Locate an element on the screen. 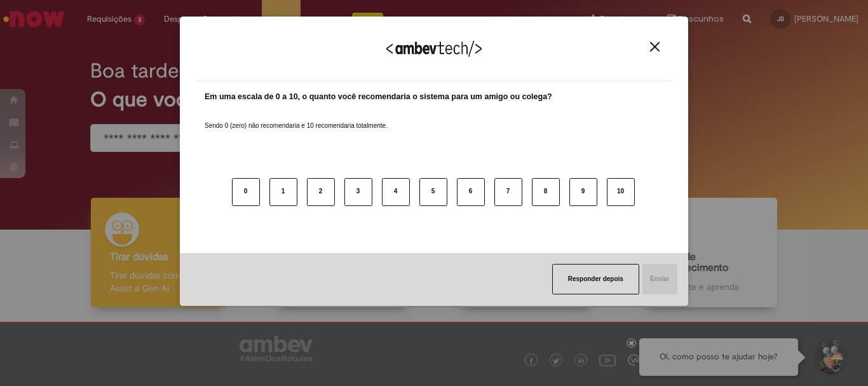 The height and width of the screenshot is (386, 868). button: 8 is located at coordinates (546, 192).